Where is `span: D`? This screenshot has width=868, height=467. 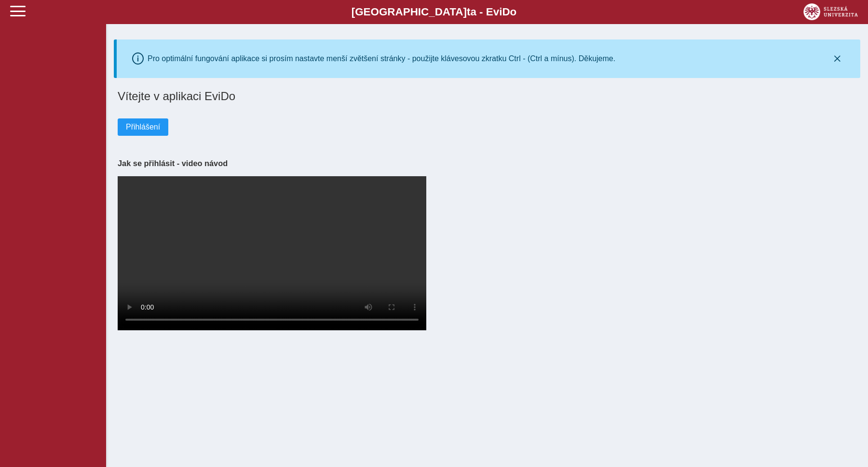 span: D is located at coordinates (506, 11).